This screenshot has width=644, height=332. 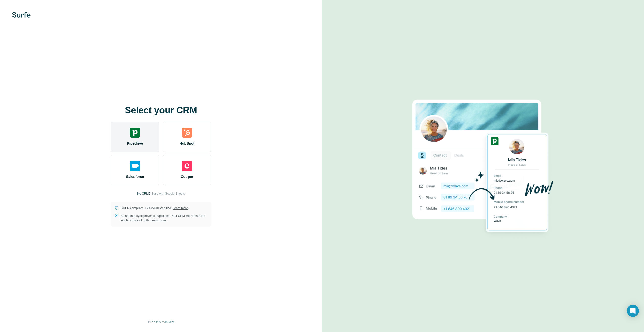 I want to click on img: hubspot's logo, so click(x=187, y=132).